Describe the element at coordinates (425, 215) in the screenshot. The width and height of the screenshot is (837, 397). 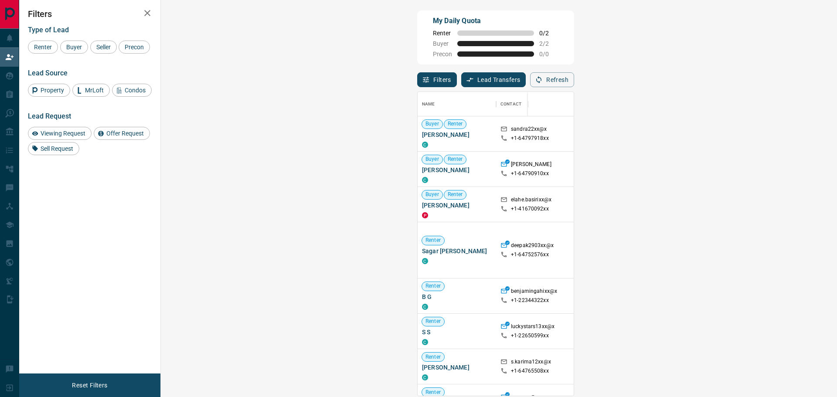
I see `div: property.ca` at that location.